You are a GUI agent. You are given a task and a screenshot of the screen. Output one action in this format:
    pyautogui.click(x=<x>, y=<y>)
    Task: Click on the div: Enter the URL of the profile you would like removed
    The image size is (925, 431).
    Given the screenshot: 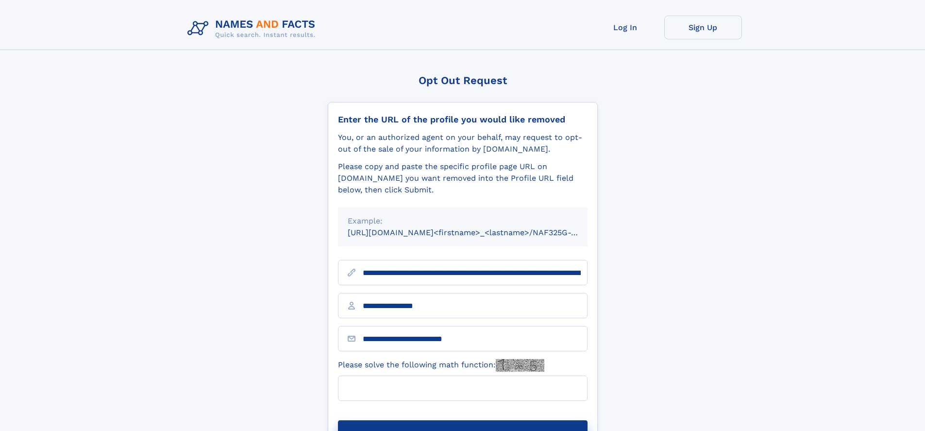 What is the action you would take?
    pyautogui.click(x=463, y=119)
    